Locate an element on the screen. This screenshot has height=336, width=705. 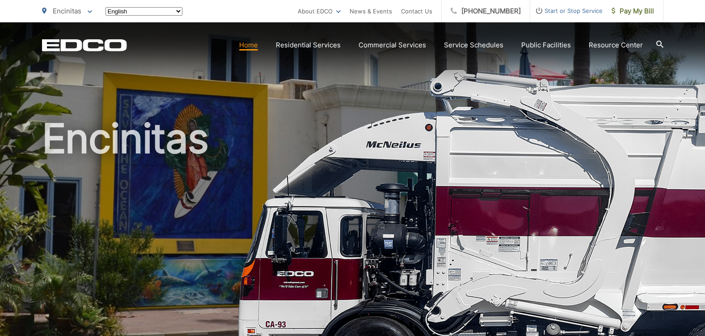
a: Public Facilities is located at coordinates (546, 45).